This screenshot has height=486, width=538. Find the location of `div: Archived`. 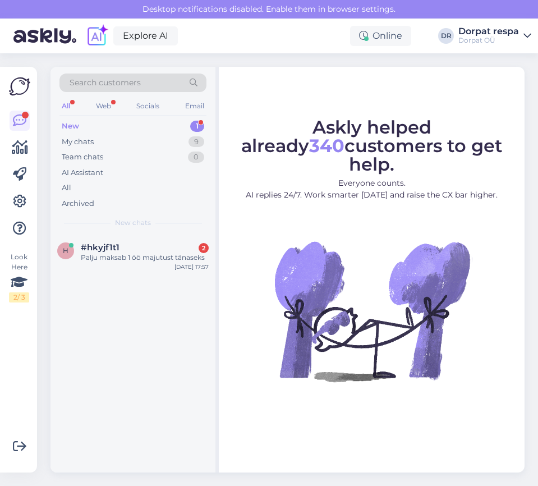

div: Archived is located at coordinates (78, 204).